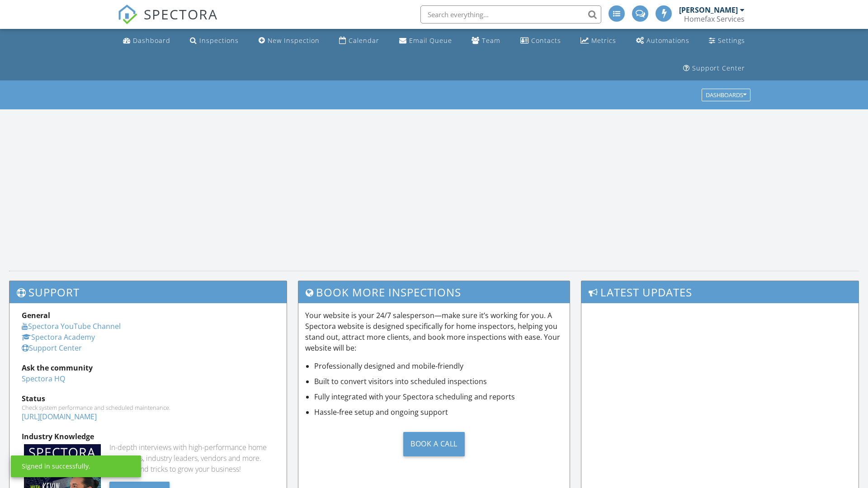  Describe the element at coordinates (294, 40) in the screenshot. I see `div: New Inspection` at that location.